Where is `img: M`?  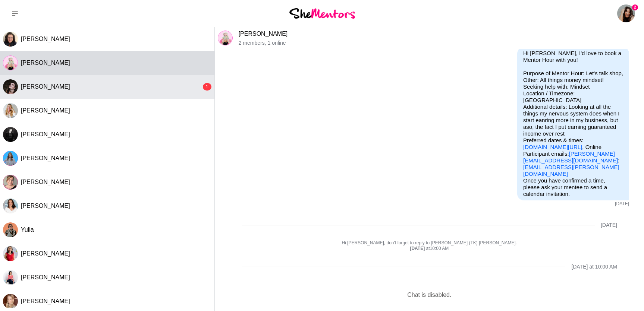
img: M is located at coordinates (11, 158).